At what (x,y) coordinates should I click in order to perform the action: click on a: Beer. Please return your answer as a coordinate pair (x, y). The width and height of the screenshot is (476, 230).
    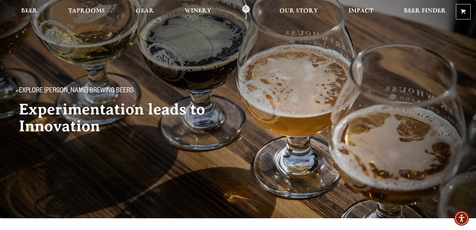
    Looking at the image, I should click on (29, 12).